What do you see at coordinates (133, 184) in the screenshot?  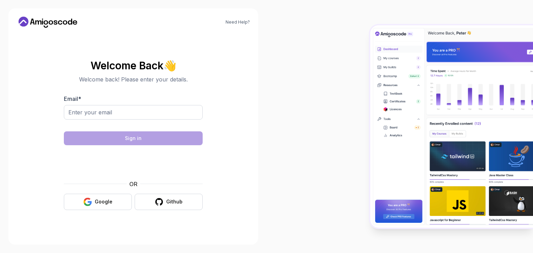 I see `p: OR` at bounding box center [133, 184].